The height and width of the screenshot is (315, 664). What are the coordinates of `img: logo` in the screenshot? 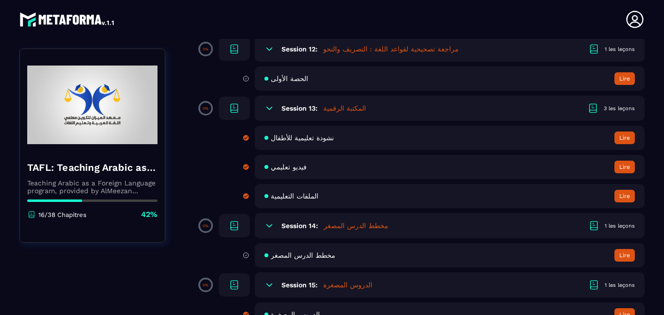 It's located at (68, 19).